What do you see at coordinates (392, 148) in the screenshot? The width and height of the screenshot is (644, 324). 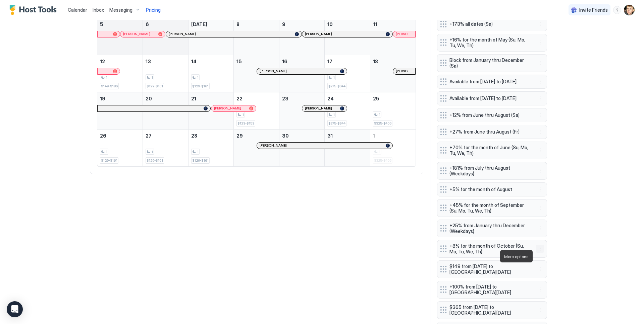 I see `td: November 1, 2025` at bounding box center [392, 148].